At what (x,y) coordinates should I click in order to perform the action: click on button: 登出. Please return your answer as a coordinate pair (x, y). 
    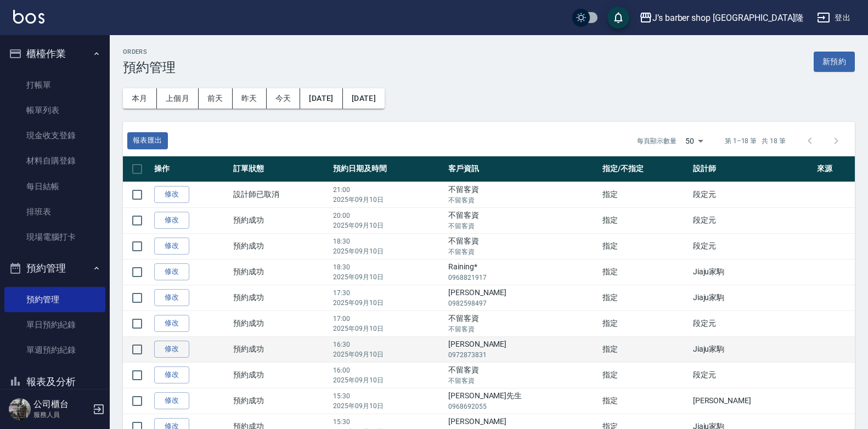
    Looking at the image, I should click on (833, 17).